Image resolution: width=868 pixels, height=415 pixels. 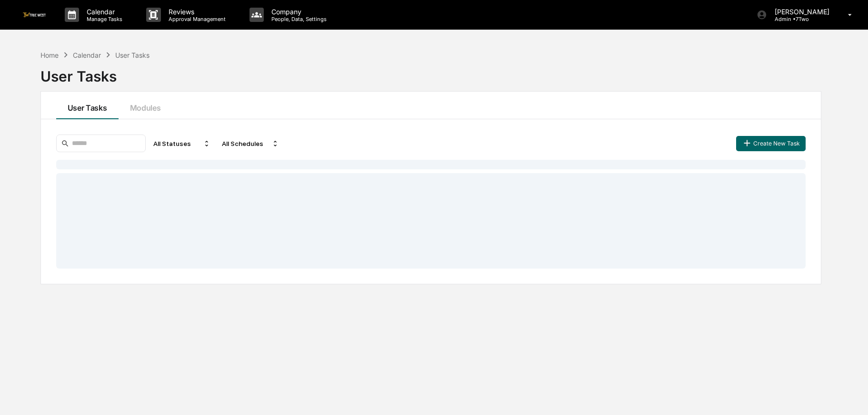 What do you see at coordinates (103, 19) in the screenshot?
I see `p: Manage Tasks` at bounding box center [103, 19].